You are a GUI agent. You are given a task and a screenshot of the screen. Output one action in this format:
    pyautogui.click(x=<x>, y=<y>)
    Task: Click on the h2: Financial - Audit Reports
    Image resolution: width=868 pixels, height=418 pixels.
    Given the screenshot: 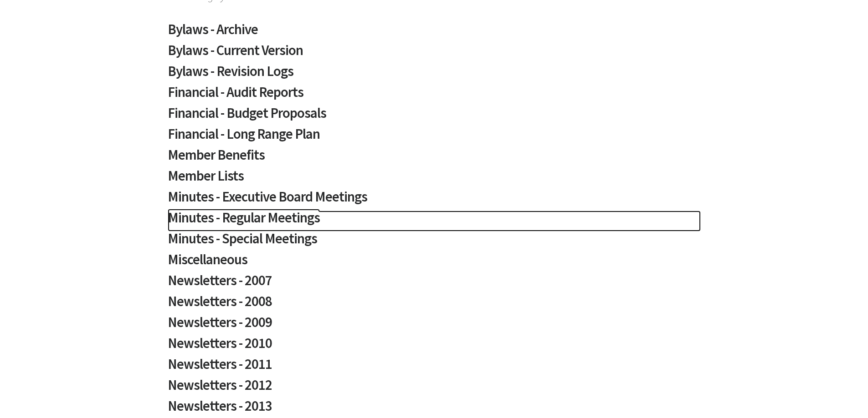 What is the action you would take?
    pyautogui.click(x=434, y=96)
    